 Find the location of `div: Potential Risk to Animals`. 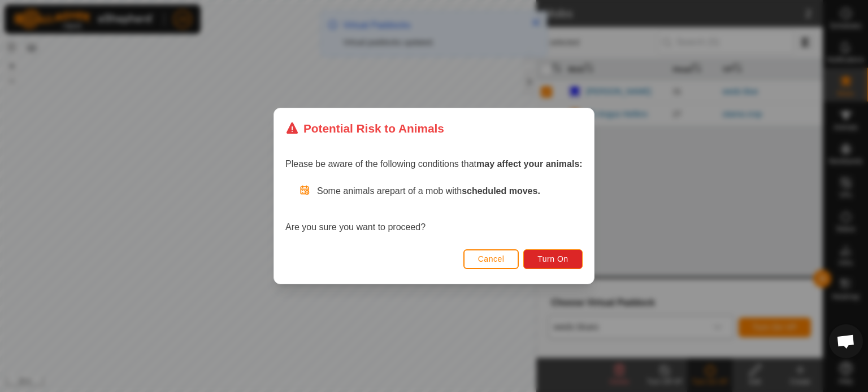

div: Potential Risk to Animals is located at coordinates (364, 128).